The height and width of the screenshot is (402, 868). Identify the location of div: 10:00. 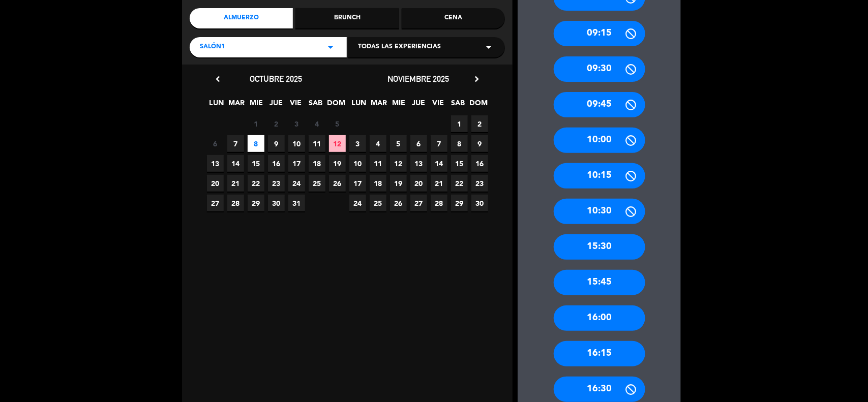
(599, 140).